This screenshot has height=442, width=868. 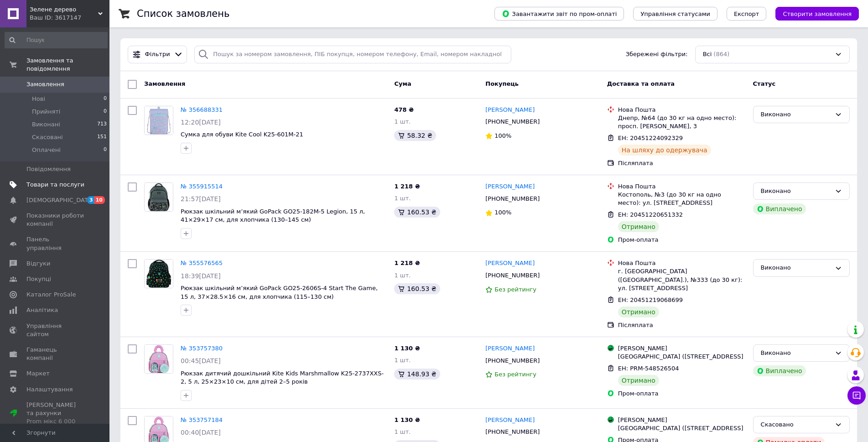 I want to click on span: ЕН: 20451220651332, so click(x=650, y=214).